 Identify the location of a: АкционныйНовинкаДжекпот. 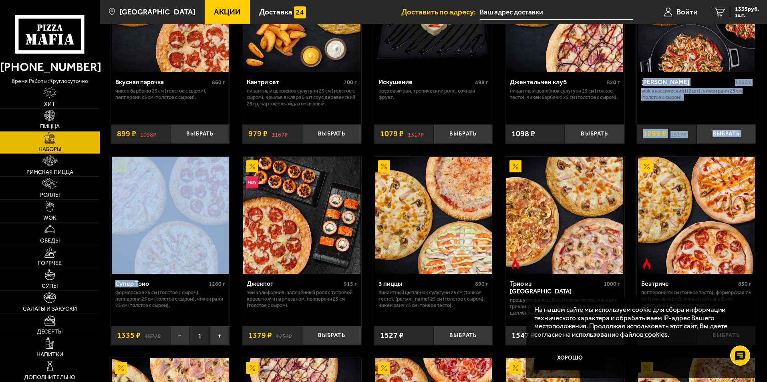
(302, 215).